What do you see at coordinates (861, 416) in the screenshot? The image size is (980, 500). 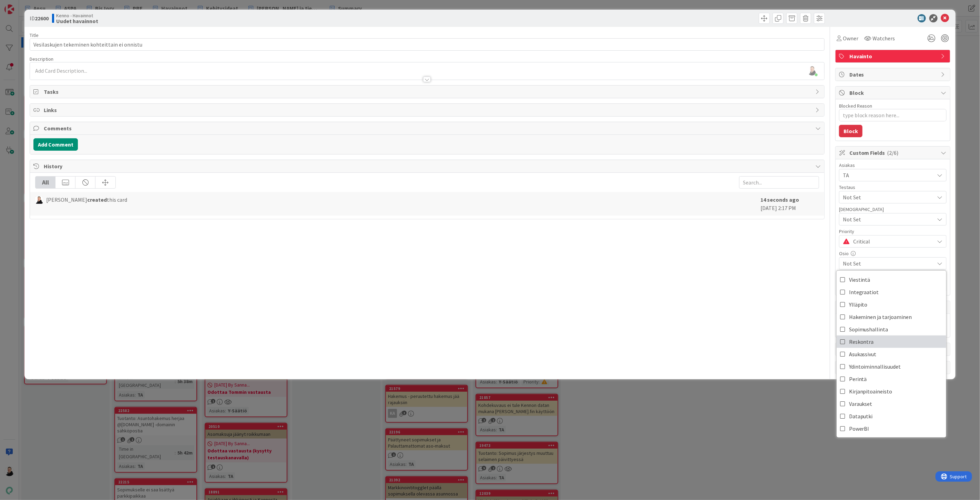 I see `span: Dataputki` at bounding box center [861, 416].